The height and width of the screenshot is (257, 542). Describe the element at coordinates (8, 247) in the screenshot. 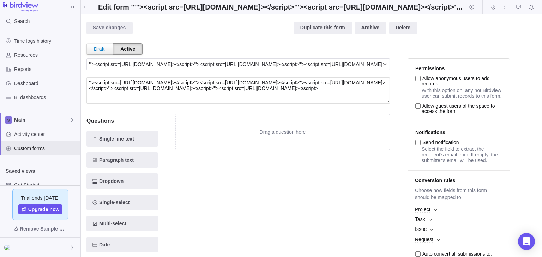

I see `div: evil.com` at that location.